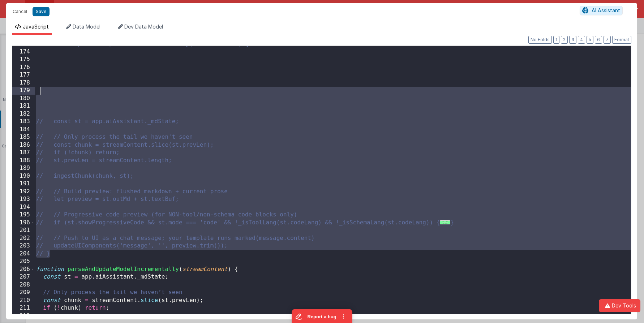 This screenshot has height=323, width=644. What do you see at coordinates (598, 40) in the screenshot?
I see `button: 6` at bounding box center [598, 40].